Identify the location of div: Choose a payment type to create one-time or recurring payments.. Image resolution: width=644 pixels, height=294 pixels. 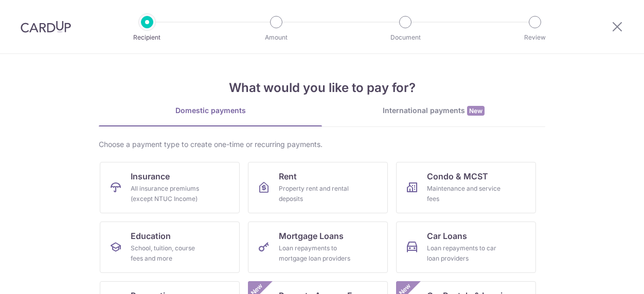
(322, 144).